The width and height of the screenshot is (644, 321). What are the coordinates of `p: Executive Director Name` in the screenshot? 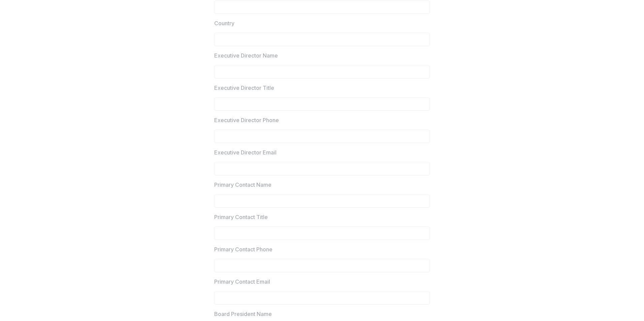 It's located at (246, 56).